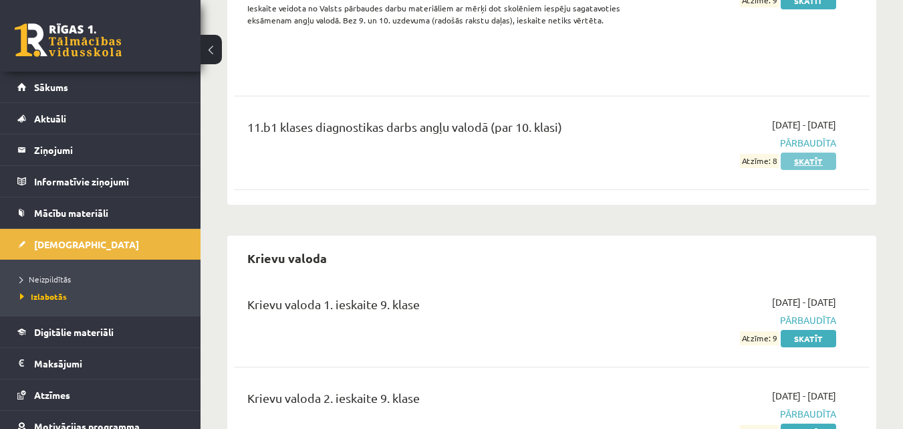 This screenshot has width=903, height=429. Describe the element at coordinates (100, 181) in the screenshot. I see `a: Informatīvie ziņojumi` at that location.